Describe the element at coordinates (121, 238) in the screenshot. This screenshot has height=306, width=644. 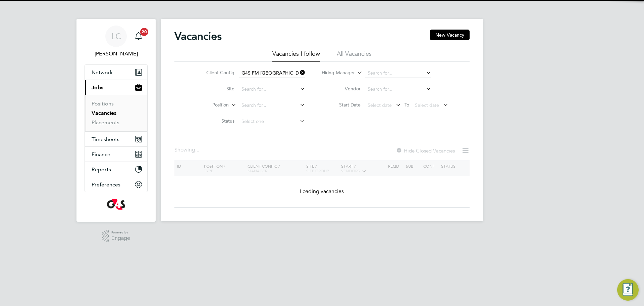
I see `span: Engage` at that location.